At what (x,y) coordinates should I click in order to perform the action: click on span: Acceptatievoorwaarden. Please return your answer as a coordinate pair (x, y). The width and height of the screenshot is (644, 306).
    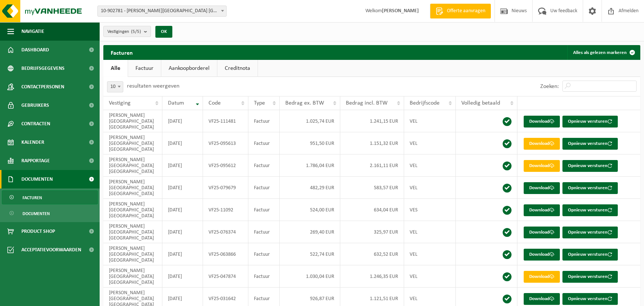
    Looking at the image, I should click on (51, 250).